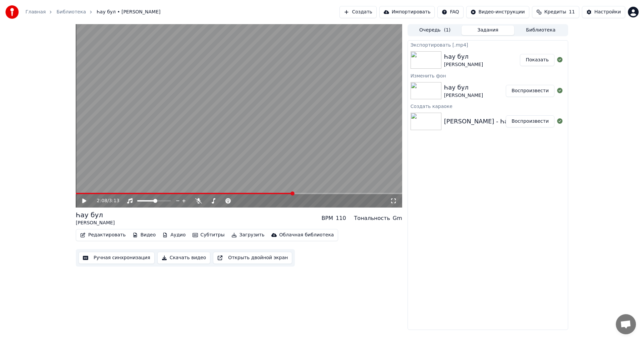 Image resolution: width=644 pixels, height=341 pixels. Describe the element at coordinates (397, 218) in the screenshot. I see `div: Gm` at that location.